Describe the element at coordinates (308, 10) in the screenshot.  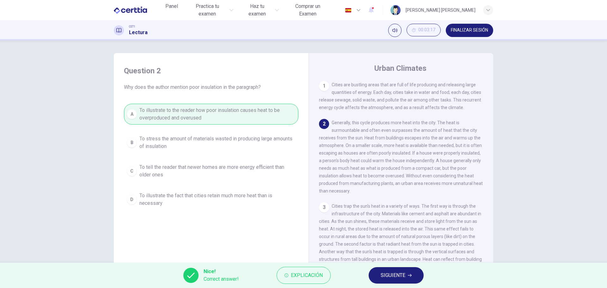
I see `a: Comprar un Examen` at that location.